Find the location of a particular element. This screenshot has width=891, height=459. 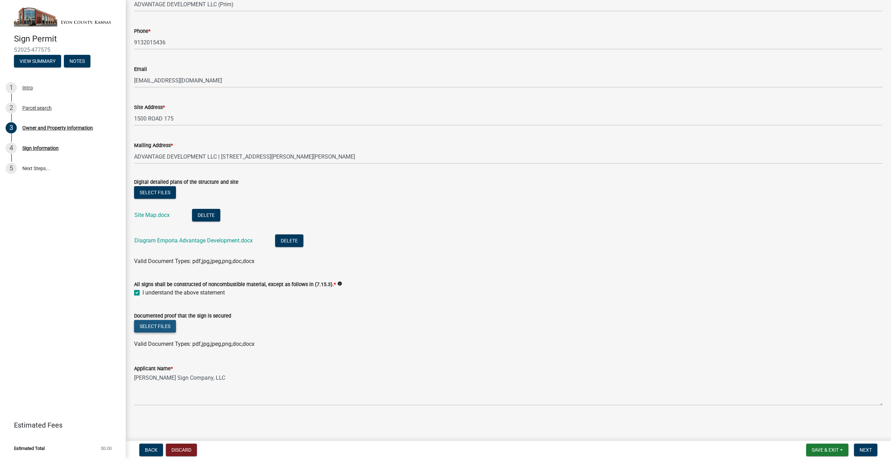

label: Mailing Address is located at coordinates (153, 146).